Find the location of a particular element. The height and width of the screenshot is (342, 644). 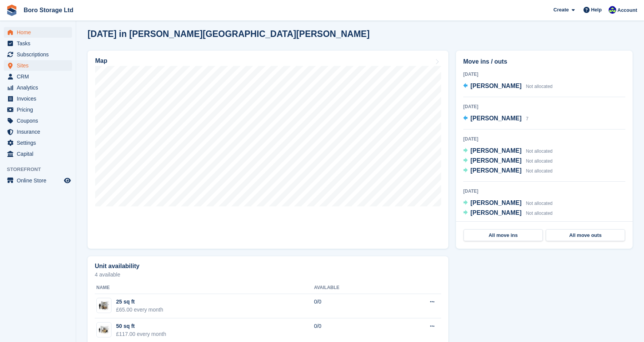

td: 0/0 is located at coordinates (353, 306).